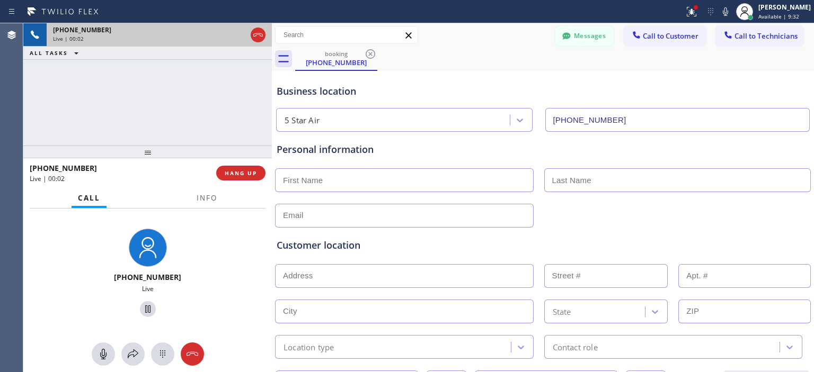  I want to click on button: Messages, so click(584, 36).